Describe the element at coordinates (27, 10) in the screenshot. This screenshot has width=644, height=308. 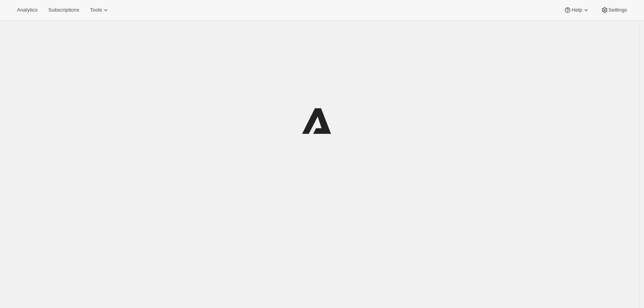
I see `span: Analytics` at that location.